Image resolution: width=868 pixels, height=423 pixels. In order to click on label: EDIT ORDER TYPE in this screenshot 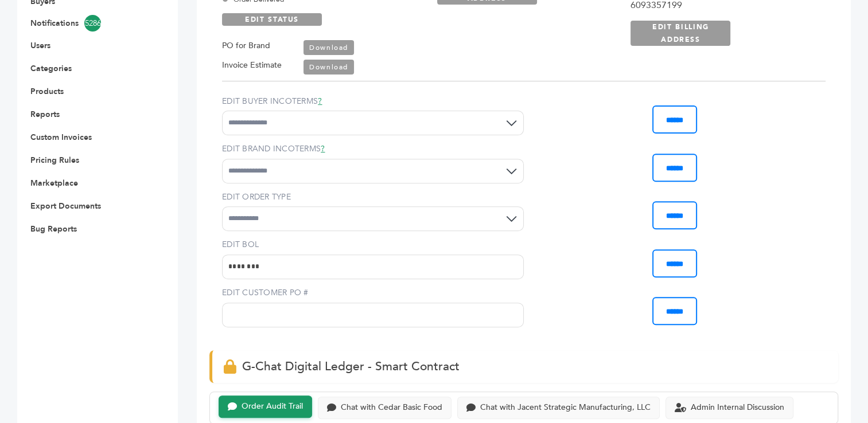, I will do `click(373, 197)`.